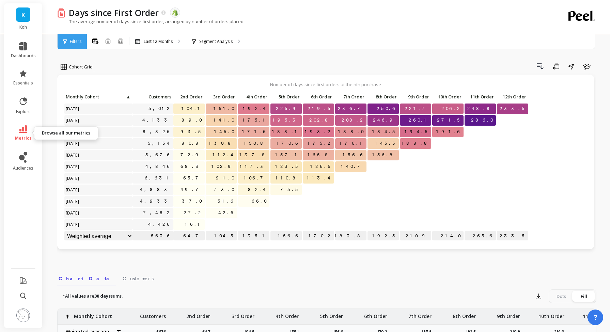 This screenshot has height=332, width=610. What do you see at coordinates (584, 296) in the screenshot?
I see `div: Fill` at bounding box center [584, 296].